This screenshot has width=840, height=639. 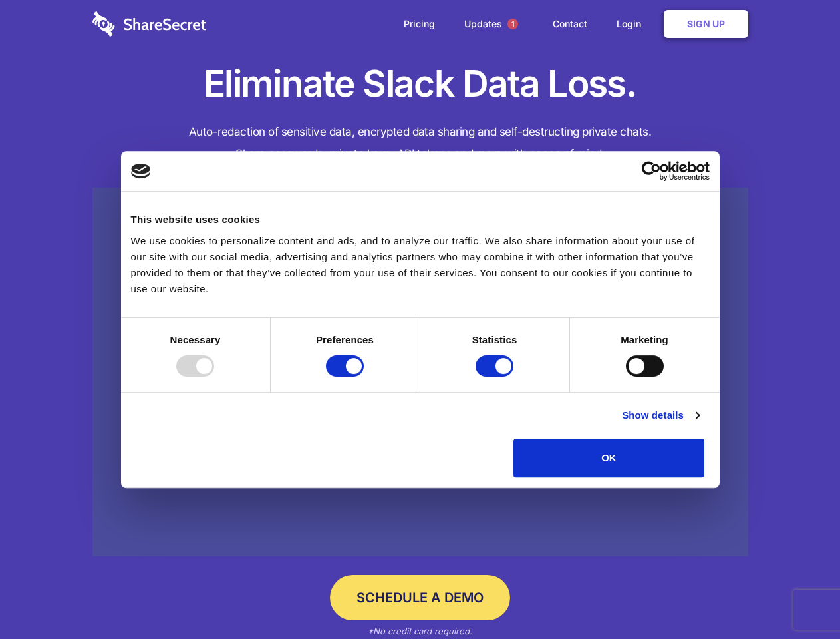 What do you see at coordinates (149, 24) in the screenshot?
I see `img: logo-wordmark-white-trans-d4663122ce5f474addd5e946df7df03e33cb6a1c49d2221995e7729f52c070b2.svg` at bounding box center [149, 24].